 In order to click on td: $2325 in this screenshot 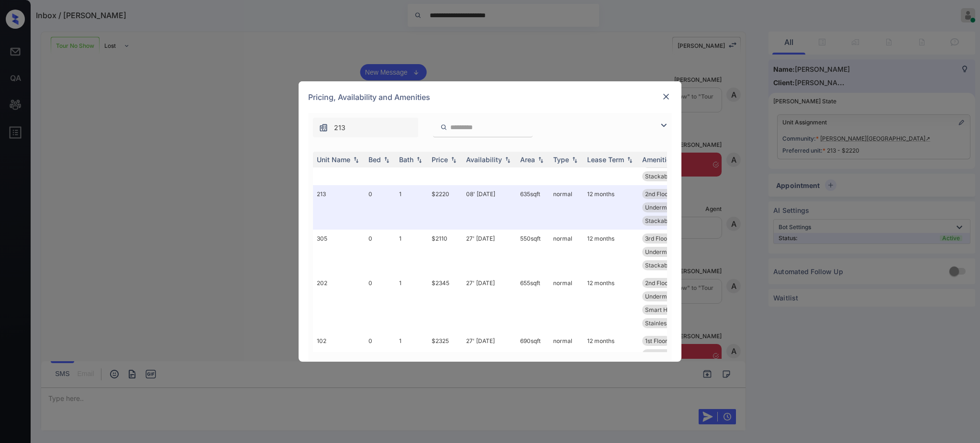, I will do `click(445, 361)`.